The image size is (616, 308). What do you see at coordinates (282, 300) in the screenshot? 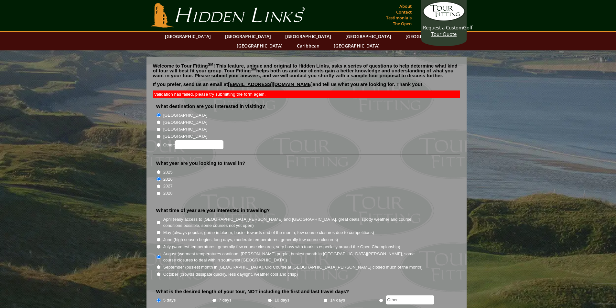
I see `label: 10 days` at bounding box center [282, 300].